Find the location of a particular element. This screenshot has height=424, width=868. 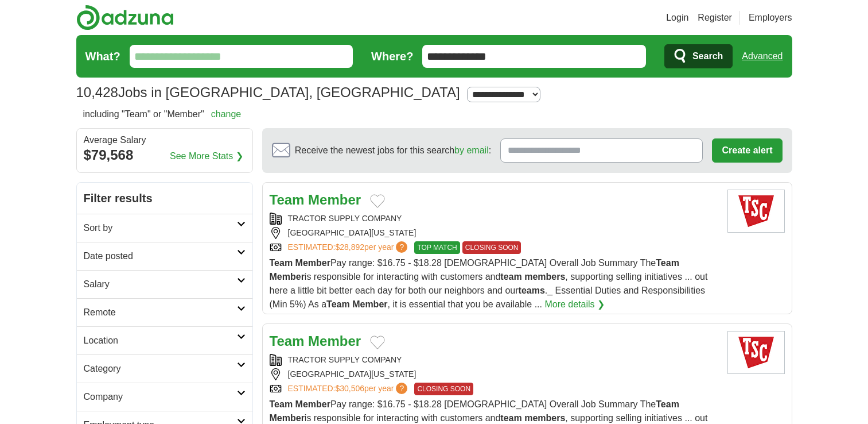

span: Search is located at coordinates (707, 56).